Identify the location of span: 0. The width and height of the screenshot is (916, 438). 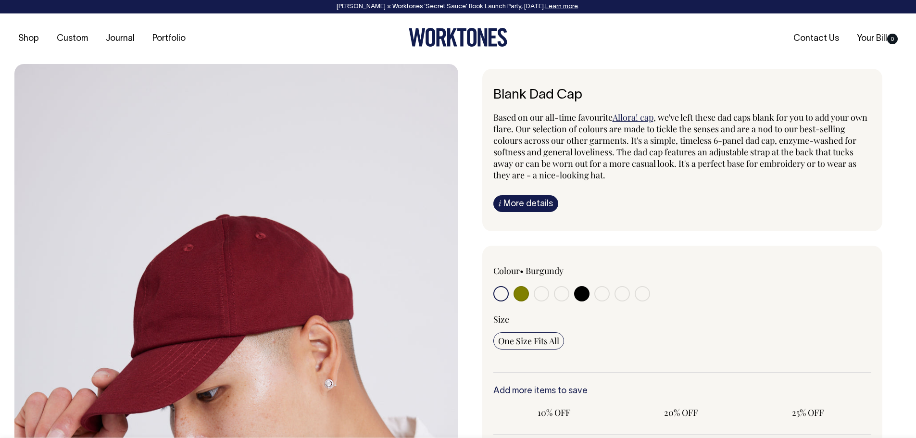
(892, 39).